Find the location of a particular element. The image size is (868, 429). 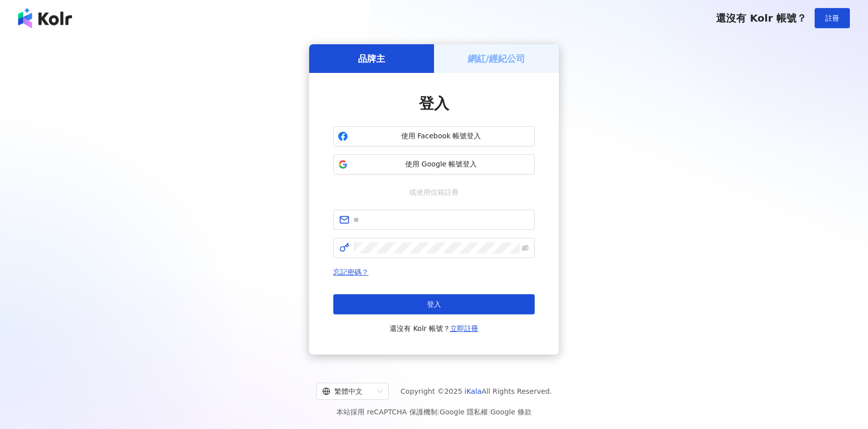

h5: 品牌主 is located at coordinates (371, 58).